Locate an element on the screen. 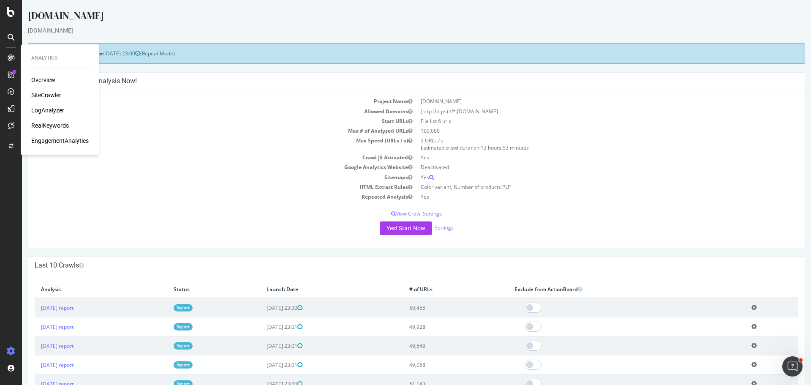  th: Status is located at coordinates (192, 289).